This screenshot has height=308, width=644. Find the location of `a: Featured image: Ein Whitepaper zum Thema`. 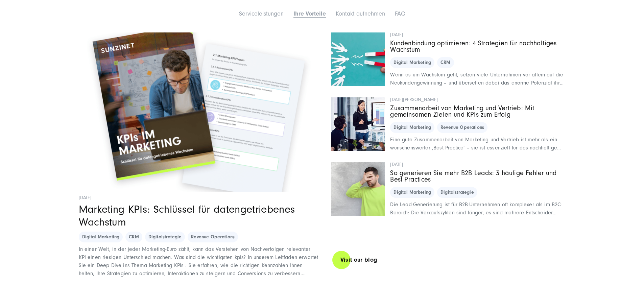

a: Featured image: Ein Whitepaper zum Thema is located at coordinates (199, 155).